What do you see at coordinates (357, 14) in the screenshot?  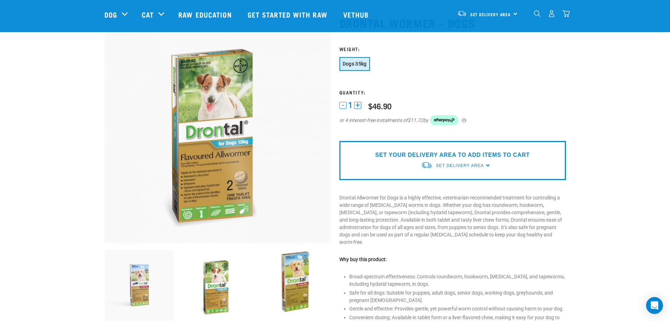 I see `a: Vethub` at bounding box center [357, 14].